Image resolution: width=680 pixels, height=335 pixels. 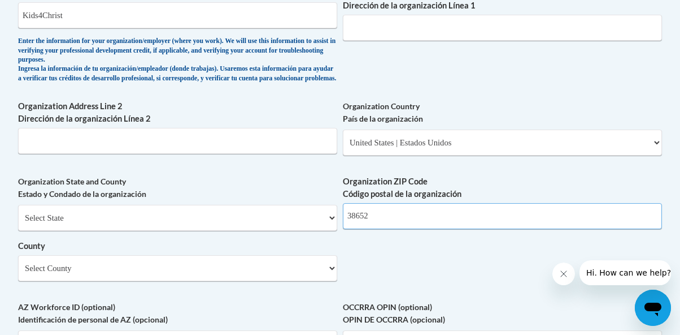 I want to click on label: AZ Workforce ID (optional) Identificación de personal de AZ (opcional), so click(x=177, y=313).